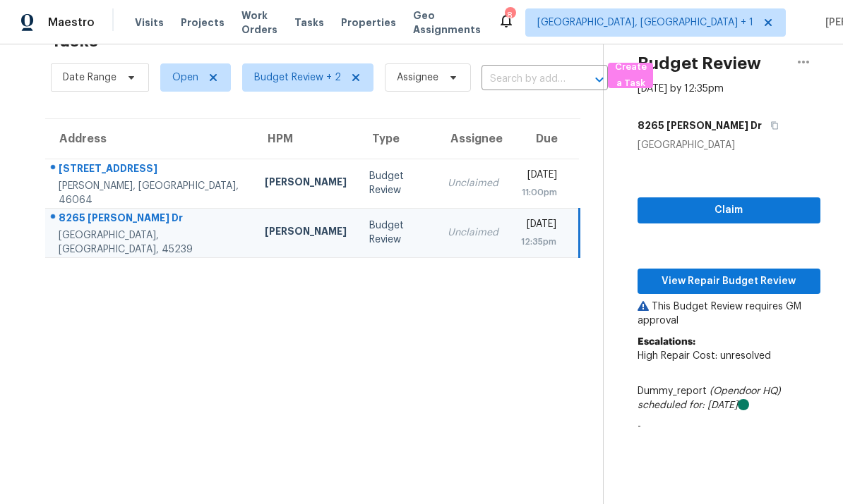 The width and height of the screenshot is (843, 504). What do you see at coordinates (149, 139) in the screenshot?
I see `th: Address` at bounding box center [149, 139].